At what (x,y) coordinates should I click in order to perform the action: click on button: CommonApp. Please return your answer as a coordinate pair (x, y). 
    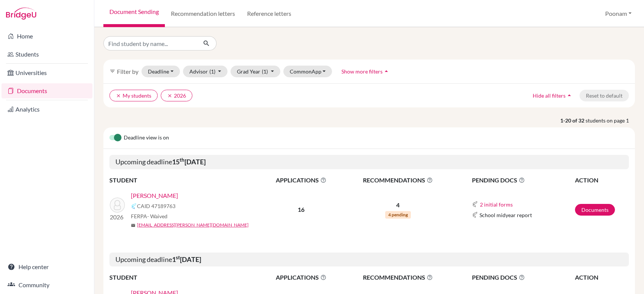
    Looking at the image, I should click on (308, 71).